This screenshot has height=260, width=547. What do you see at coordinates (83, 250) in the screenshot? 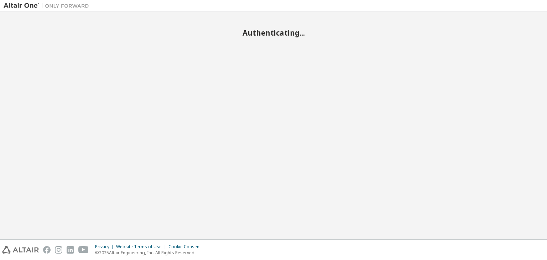
I see `img: youtube.svg` at bounding box center [83, 250].